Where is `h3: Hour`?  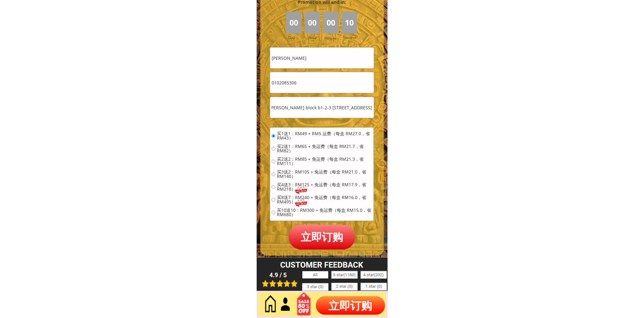 h3: Hour is located at coordinates (315, 37).